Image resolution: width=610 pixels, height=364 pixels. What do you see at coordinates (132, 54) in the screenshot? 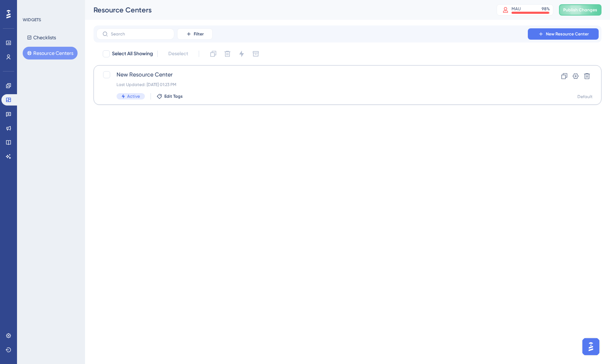
I see `span: Select All Showing` at bounding box center [132, 54].